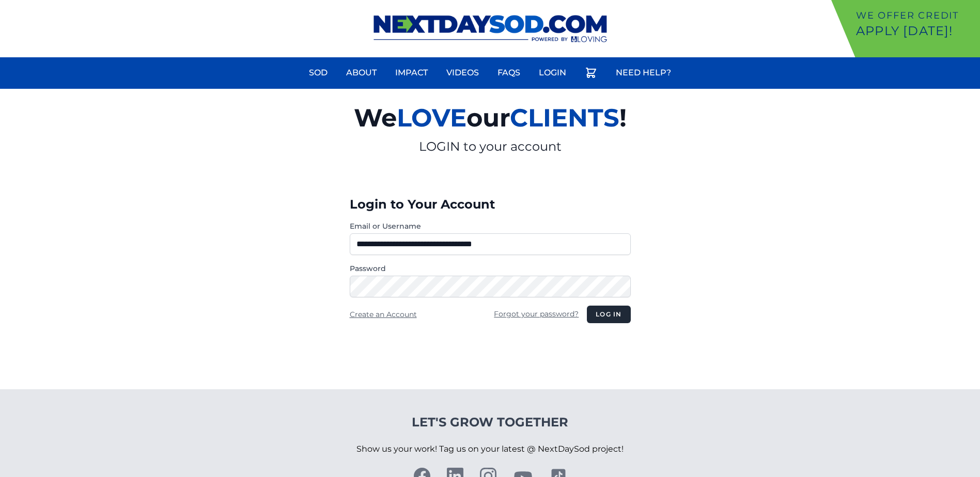  I want to click on a: Sod, so click(318, 73).